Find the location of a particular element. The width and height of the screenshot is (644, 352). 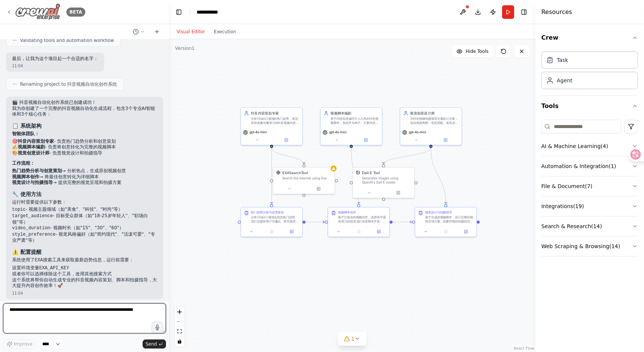

div: BETA is located at coordinates (76, 12).